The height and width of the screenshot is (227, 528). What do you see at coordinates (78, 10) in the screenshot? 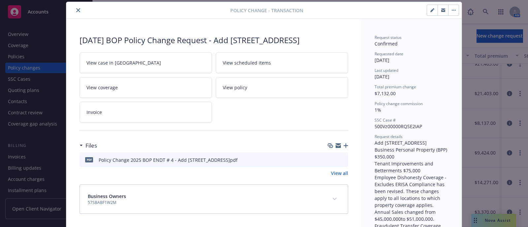
I see `button: close` at bounding box center [78, 10].